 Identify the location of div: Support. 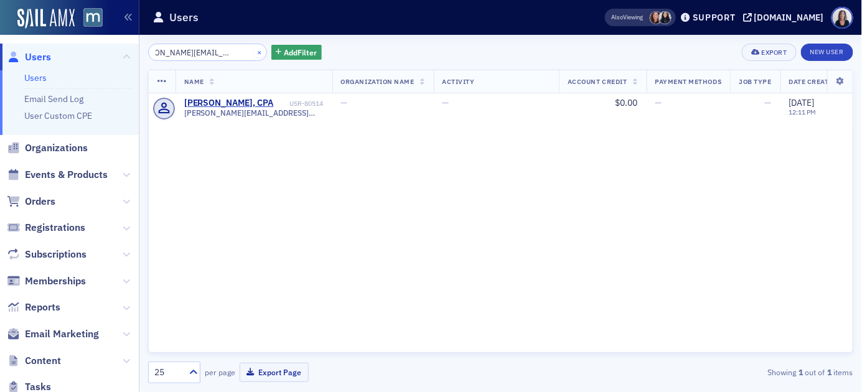
(714, 17).